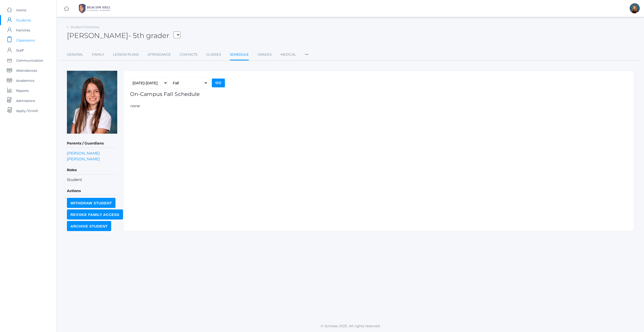 The height and width of the screenshot is (332, 644). I want to click on input: Revoke Family Access, so click(95, 214).